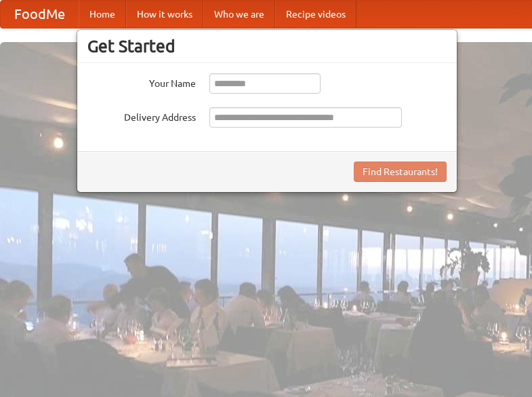 The image size is (532, 397). Describe the element at coordinates (102, 14) in the screenshot. I see `a: Home` at that location.